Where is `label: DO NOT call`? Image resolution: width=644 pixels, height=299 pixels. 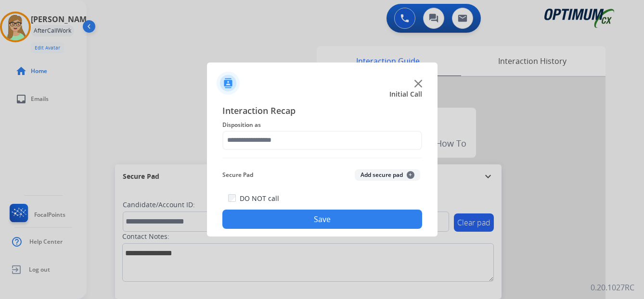 label: DO NOT call is located at coordinates (260, 199).